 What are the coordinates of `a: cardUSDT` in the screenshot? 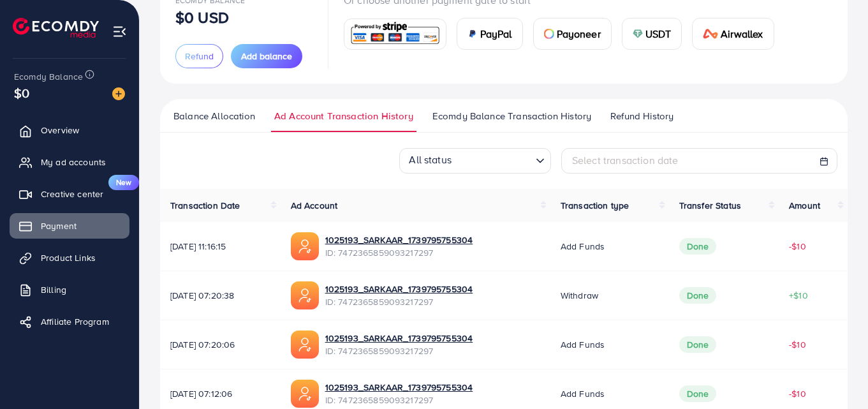 It's located at (652, 34).